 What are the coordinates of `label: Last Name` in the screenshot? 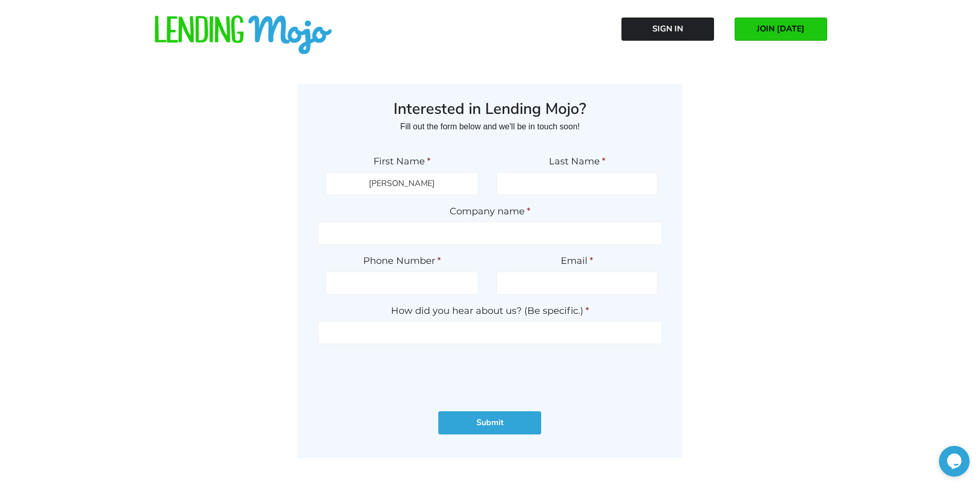 It's located at (577, 161).